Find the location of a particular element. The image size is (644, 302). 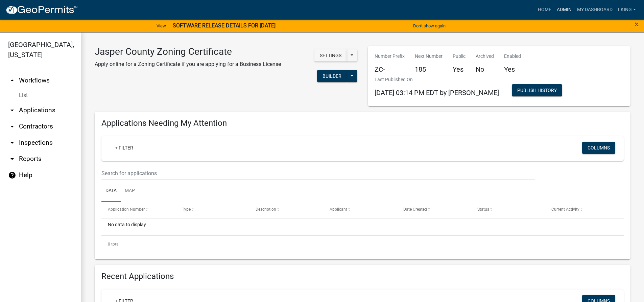

datatable-header-cell: Status is located at coordinates (507, 210).